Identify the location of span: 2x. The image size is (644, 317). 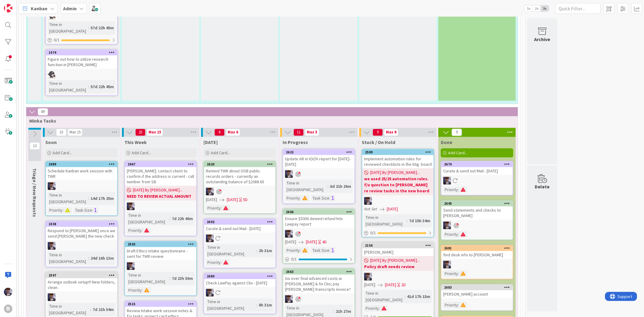
(537, 9).